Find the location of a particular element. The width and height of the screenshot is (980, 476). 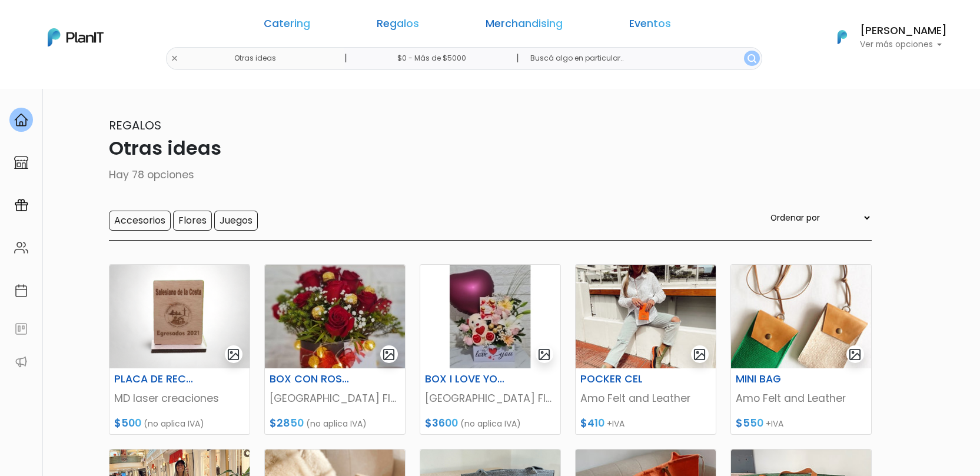

p: MD laser creaciones is located at coordinates (180, 399).